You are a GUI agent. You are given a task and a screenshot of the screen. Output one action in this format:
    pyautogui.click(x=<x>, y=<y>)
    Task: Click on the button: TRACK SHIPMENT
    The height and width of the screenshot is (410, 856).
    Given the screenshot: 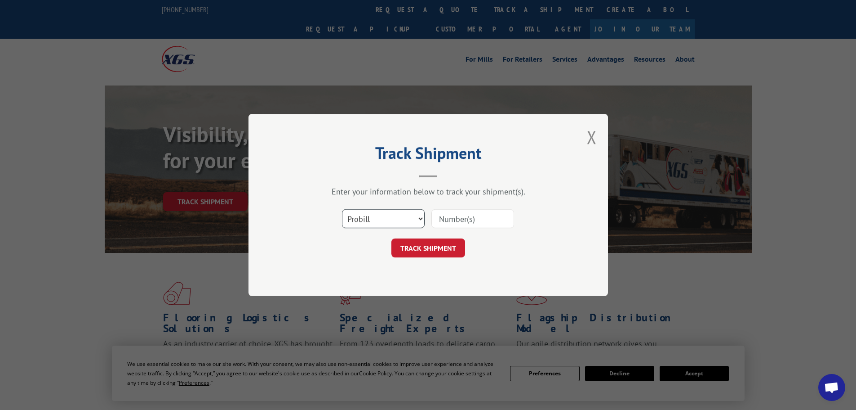 What is the action you would take?
    pyautogui.click(x=428, y=248)
    